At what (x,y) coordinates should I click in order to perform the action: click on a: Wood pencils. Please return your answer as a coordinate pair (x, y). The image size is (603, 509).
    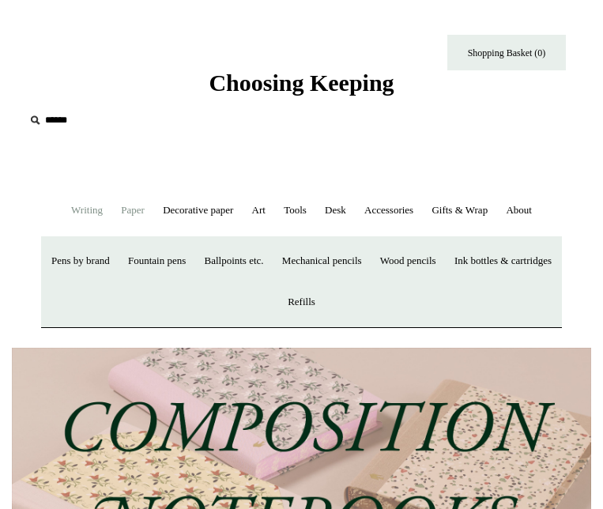
    Looking at the image, I should click on (408, 261).